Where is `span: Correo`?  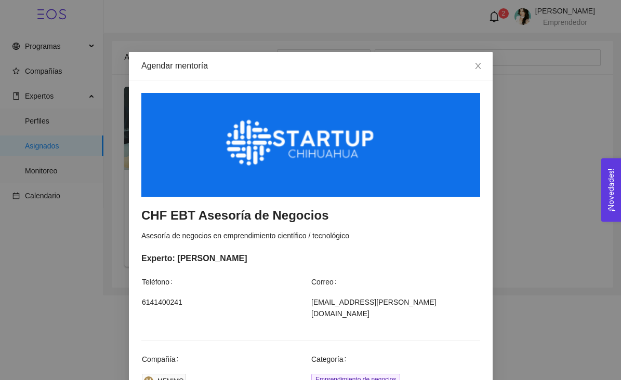
span: Correo is located at coordinates (326, 282).